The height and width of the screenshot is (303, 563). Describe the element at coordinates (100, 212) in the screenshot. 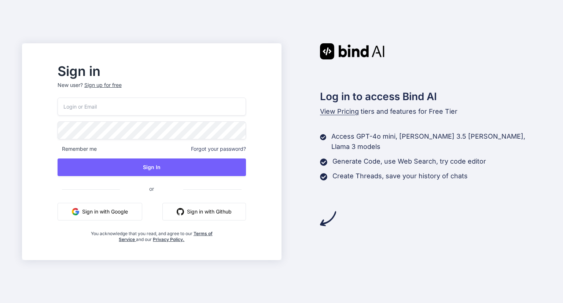

I see `button: Sign in with Google` at that location.